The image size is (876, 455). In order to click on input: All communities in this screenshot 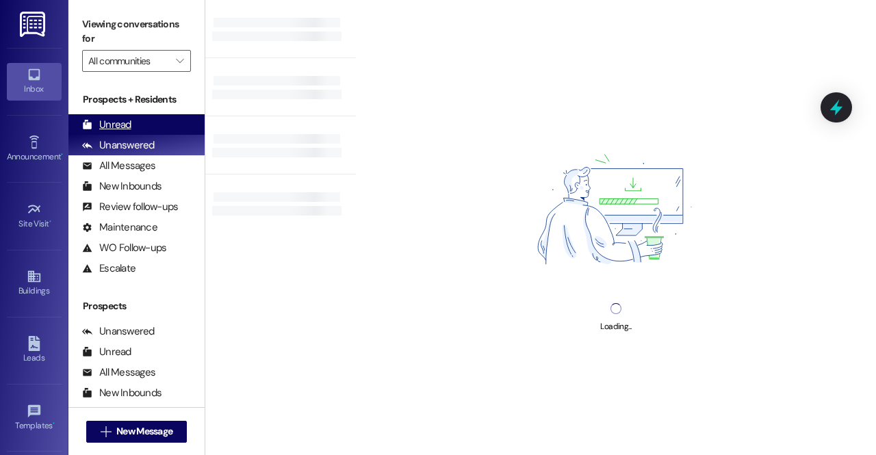, I will do `click(129, 61)`.